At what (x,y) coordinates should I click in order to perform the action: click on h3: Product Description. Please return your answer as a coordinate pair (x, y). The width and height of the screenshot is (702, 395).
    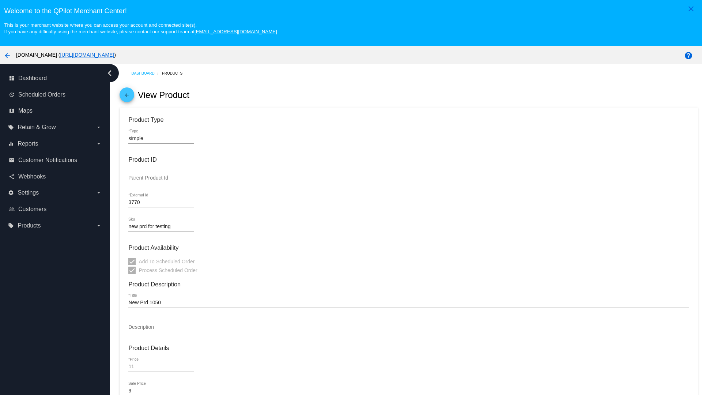
    Looking at the image, I should click on (408, 284).